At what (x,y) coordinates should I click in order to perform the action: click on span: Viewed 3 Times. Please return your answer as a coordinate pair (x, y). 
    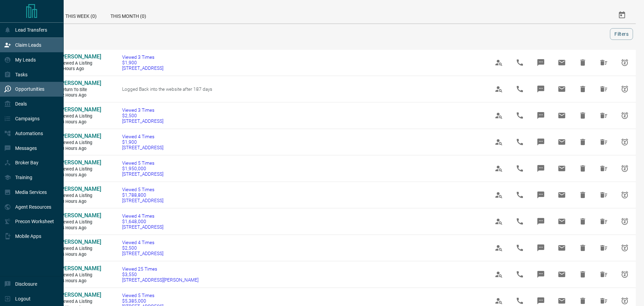
    Looking at the image, I should click on (143, 57).